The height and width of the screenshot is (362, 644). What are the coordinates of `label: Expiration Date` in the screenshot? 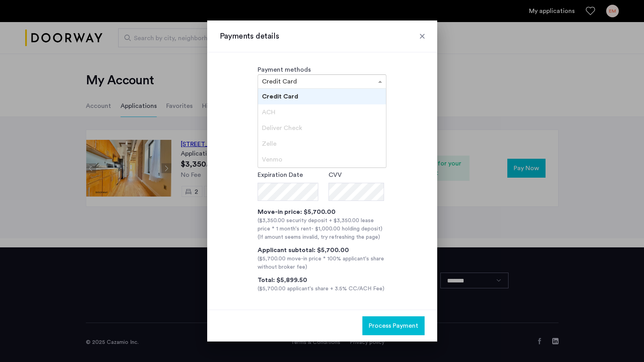 It's located at (280, 175).